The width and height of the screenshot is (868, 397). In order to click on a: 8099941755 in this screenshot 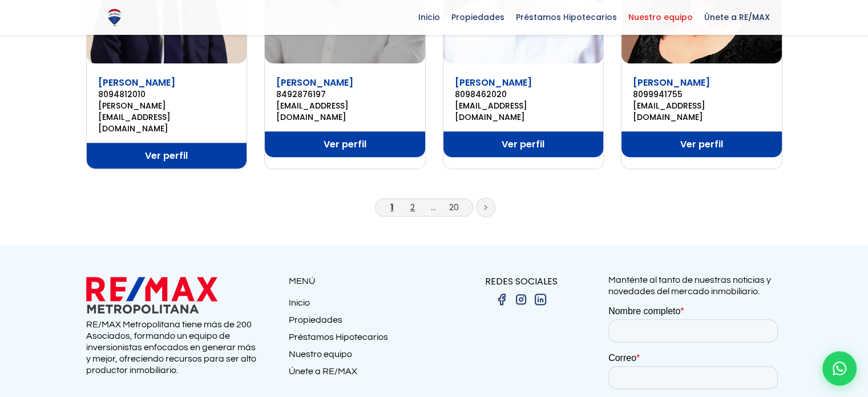, I will do `click(701, 94)`.